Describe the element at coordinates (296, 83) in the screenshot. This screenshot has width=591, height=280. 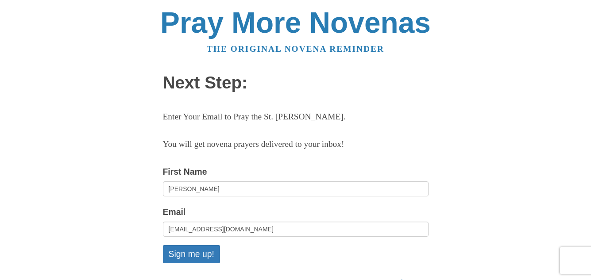
I see `h1: Next Step:` at that location.